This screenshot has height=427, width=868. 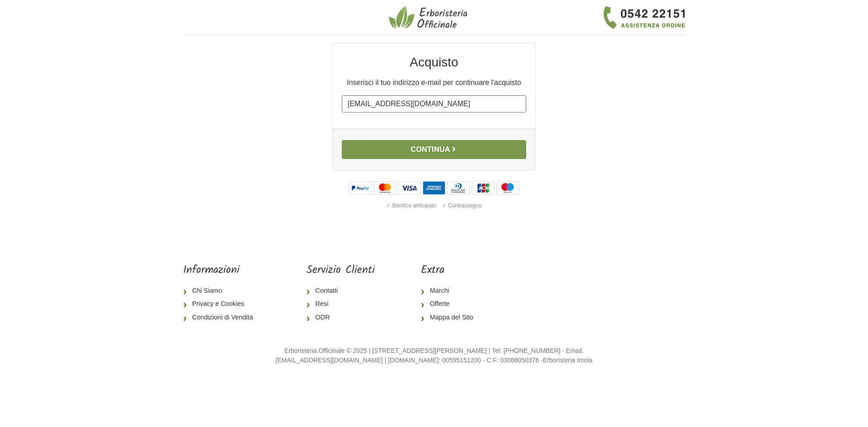 What do you see at coordinates (434, 62) in the screenshot?
I see `h2: Acquisto` at bounding box center [434, 62].